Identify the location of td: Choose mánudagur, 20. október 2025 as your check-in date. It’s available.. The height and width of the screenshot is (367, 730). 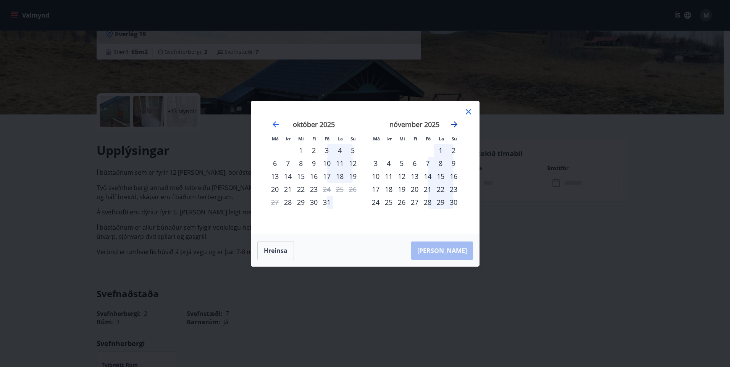
(275, 189).